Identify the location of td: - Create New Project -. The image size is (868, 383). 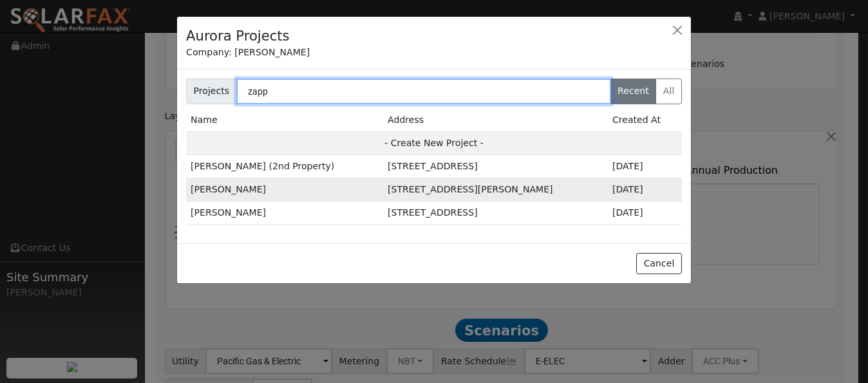
(434, 143).